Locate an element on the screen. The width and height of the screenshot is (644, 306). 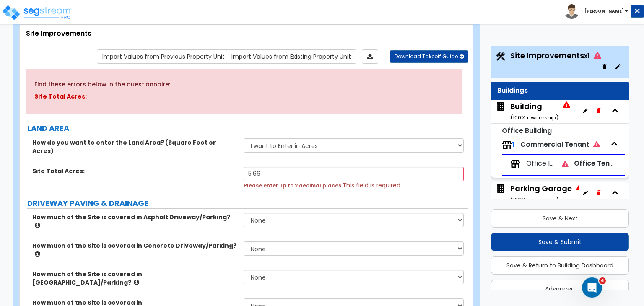
button: Download Takeoff Guide is located at coordinates (429, 57).